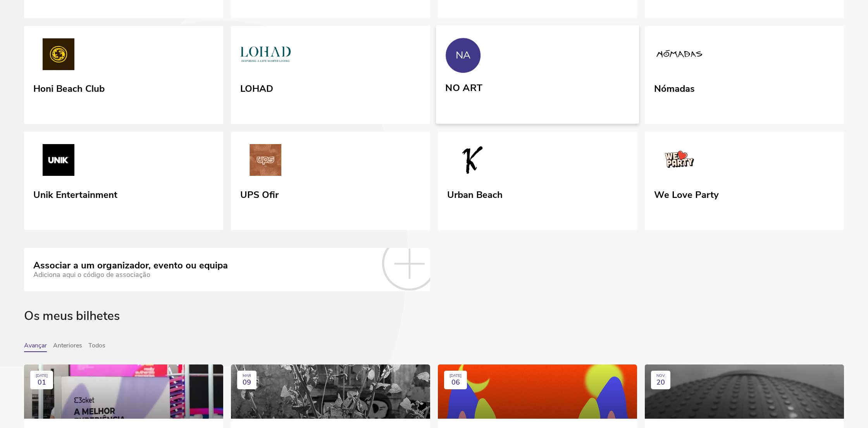  What do you see at coordinates (246, 376) in the screenshot?
I see `div: MAR` at bounding box center [246, 376].